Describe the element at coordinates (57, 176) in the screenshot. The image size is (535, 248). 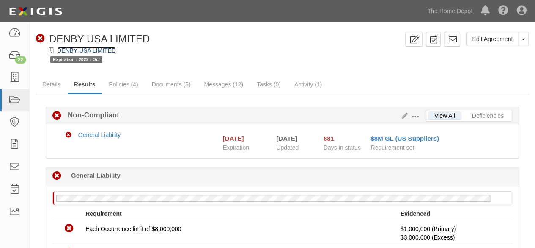
I see `i: Non-Compliant 881 days (since 05/04/2023)` at that location.